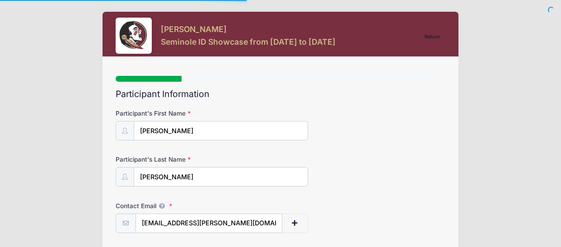 This screenshot has width=561, height=247. I want to click on label: Contact Email, so click(170, 206).